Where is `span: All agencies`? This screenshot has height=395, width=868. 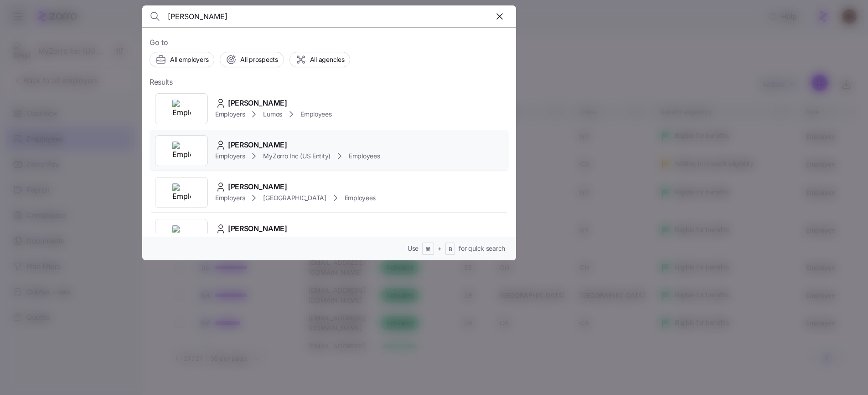 span: All agencies is located at coordinates (328, 59).